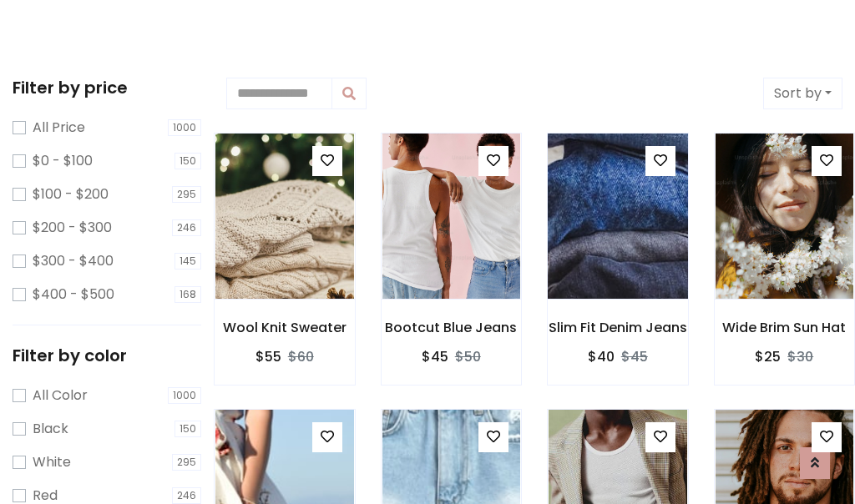  Describe the element at coordinates (63, 161) in the screenshot. I see `label: $0 - $100` at that location.